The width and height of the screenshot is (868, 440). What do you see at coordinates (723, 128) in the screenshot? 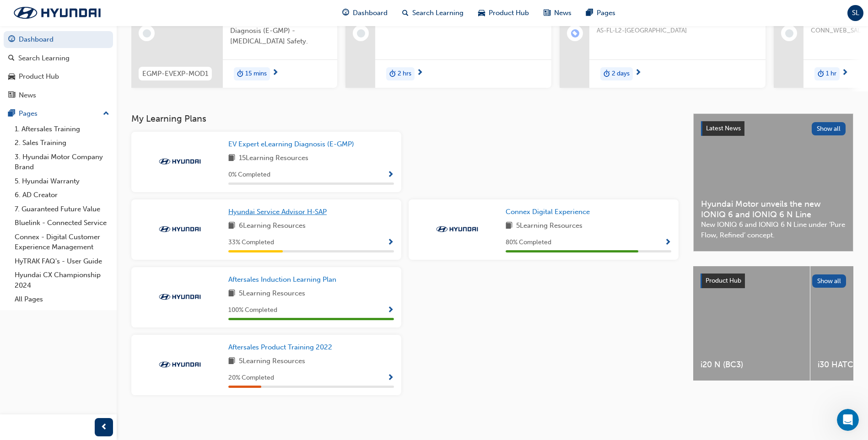
I see `span: Latest News` at bounding box center [723, 128].